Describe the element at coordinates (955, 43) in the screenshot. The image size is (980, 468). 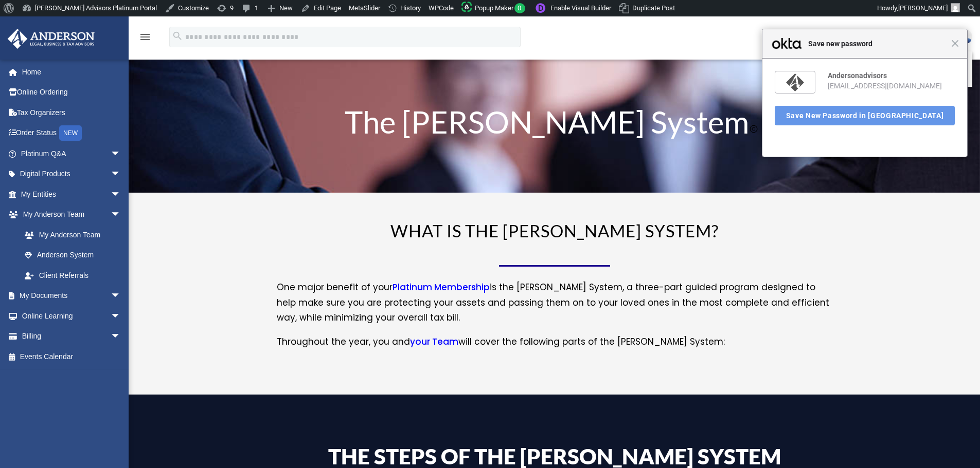
I see `span: Close` at that location.